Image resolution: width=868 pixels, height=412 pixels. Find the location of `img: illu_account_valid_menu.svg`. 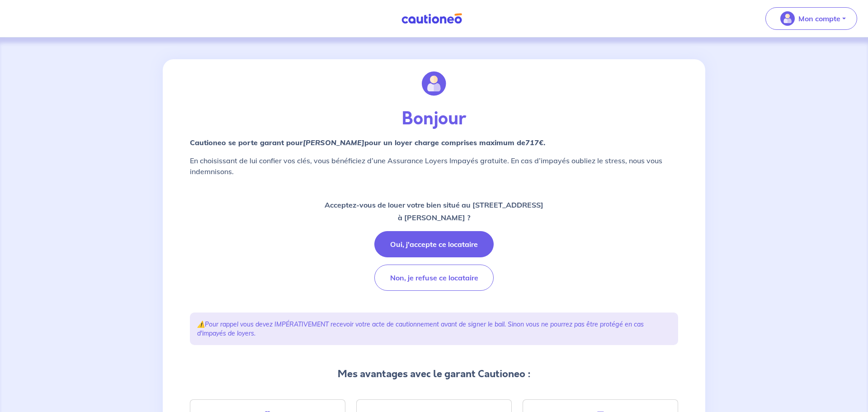

img: illu_account_valid_menu.svg is located at coordinates (788, 19).